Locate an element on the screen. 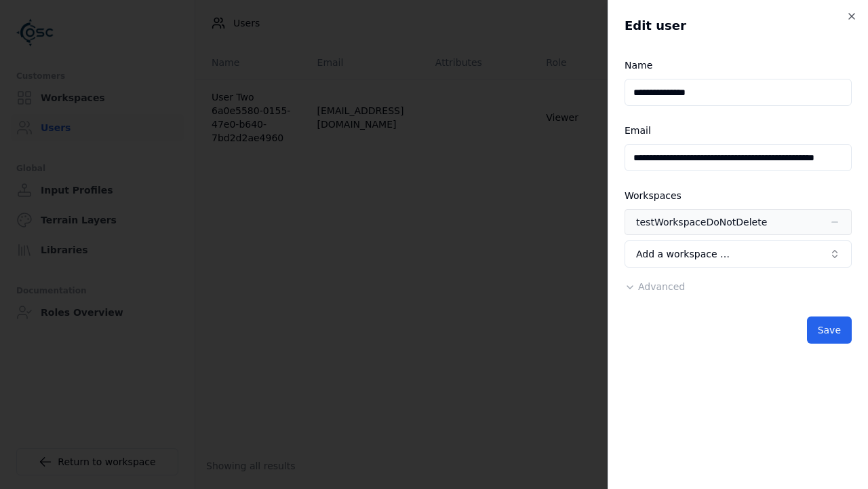 Image resolution: width=868 pixels, height=489 pixels. h2: Edit user is located at coordinates (738, 26).